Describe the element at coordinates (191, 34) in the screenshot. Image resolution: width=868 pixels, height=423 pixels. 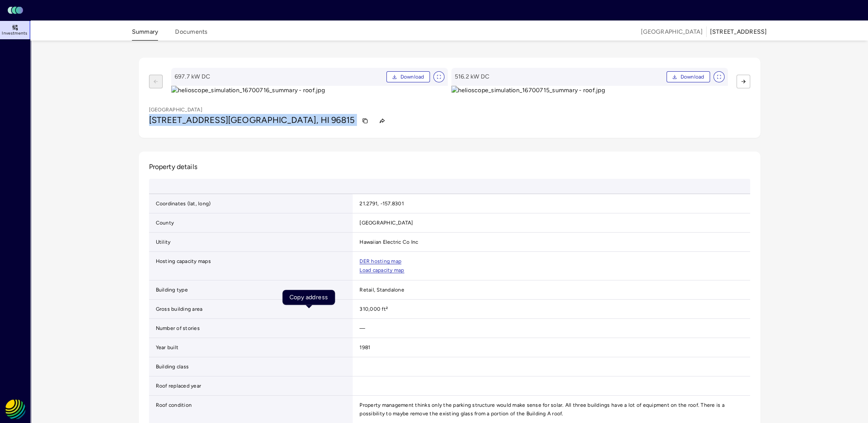
I see `button: Documents` at that location.